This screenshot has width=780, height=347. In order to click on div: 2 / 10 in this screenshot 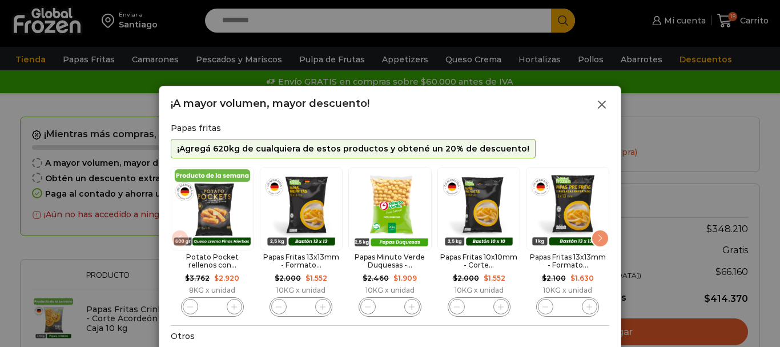, I will do `click(301, 241)`.